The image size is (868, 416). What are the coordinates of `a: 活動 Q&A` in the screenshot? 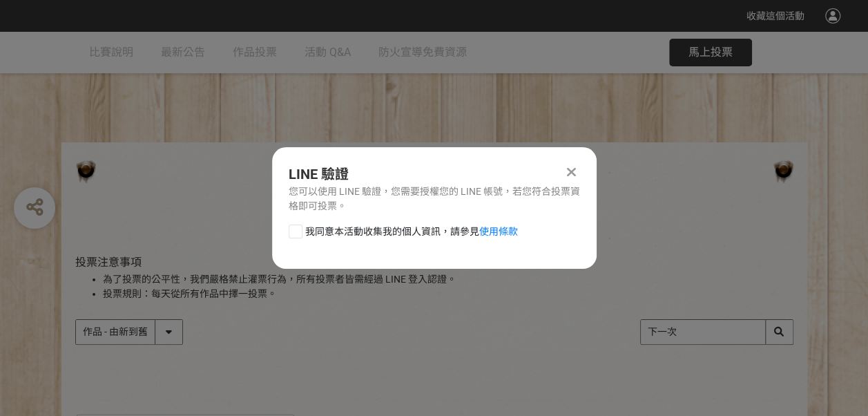 It's located at (328, 53).